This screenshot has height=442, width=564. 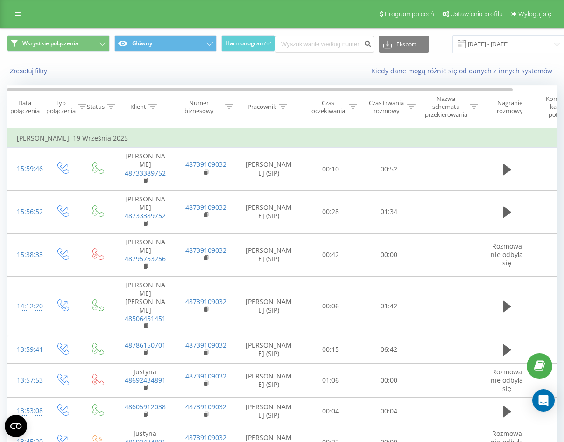 What do you see at coordinates (138, 106) in the screenshot?
I see `div: Klient` at bounding box center [138, 106].